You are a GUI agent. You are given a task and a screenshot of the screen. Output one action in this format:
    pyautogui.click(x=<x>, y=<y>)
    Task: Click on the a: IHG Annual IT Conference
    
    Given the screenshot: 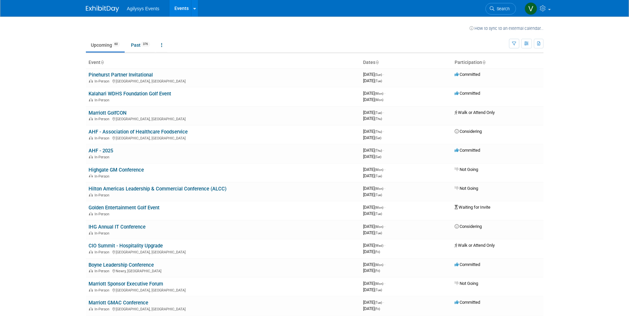 What is the action you would take?
    pyautogui.click(x=117, y=227)
    